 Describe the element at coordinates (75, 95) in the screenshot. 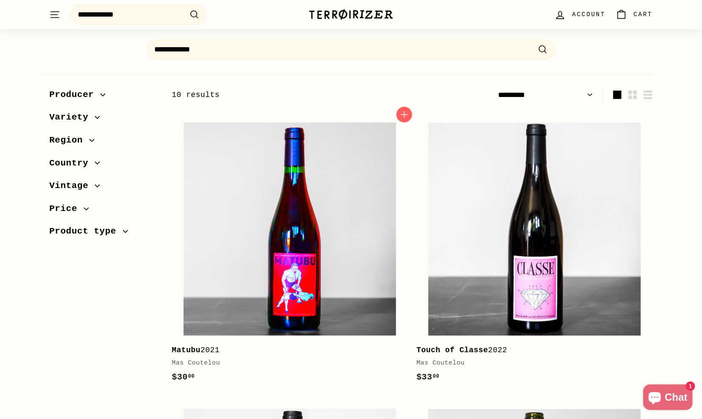

I see `span: Producer` at that location.